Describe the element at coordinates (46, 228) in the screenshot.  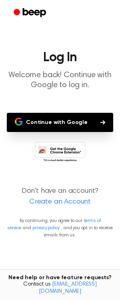
I see `a: privacy policy` at that location.